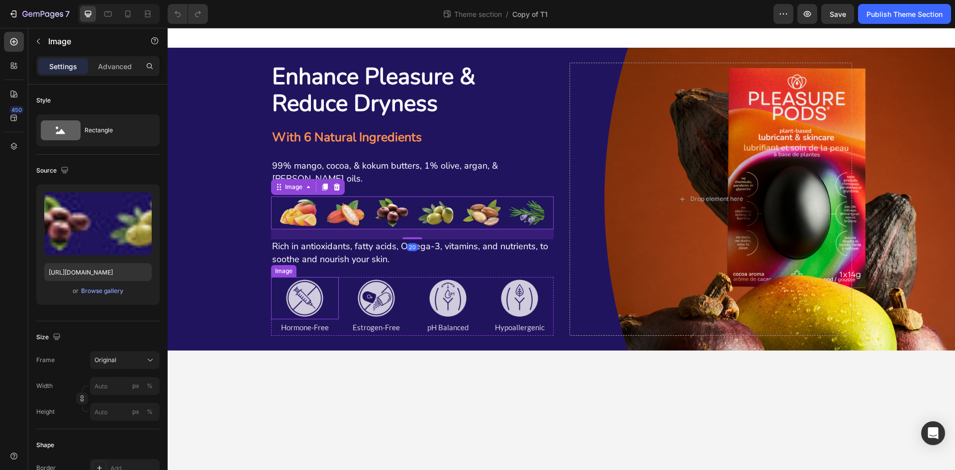 The height and width of the screenshot is (470, 955). Describe the element at coordinates (242, 225) in the screenshot. I see `span: Rich in antioxidants, fatty acids, Omega-3, vitamins, and nutrients, to soothe and nourish your s...` at that location.